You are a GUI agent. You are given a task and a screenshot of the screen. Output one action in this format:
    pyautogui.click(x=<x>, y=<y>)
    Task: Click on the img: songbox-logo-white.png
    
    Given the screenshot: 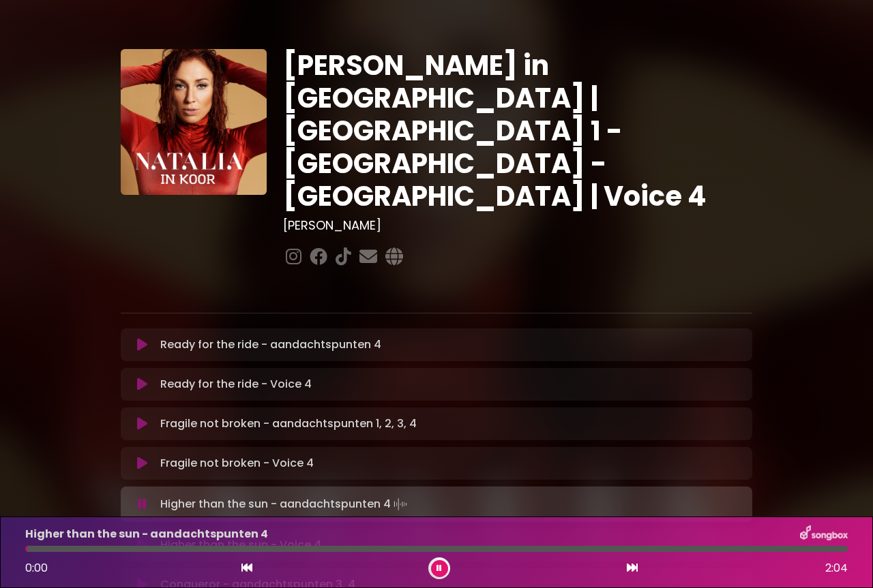 What is the action you would take?
    pyautogui.click(x=824, y=535)
    